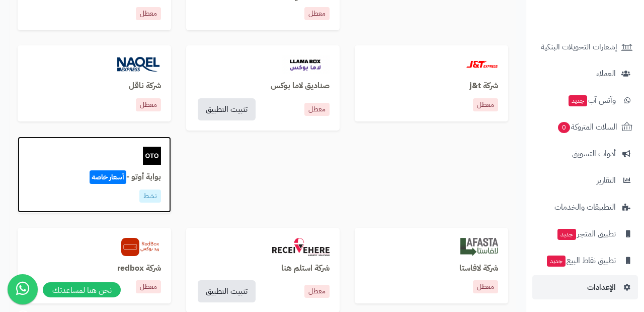  What do you see at coordinates (305, 65) in the screenshot?
I see `img: llamabox` at bounding box center [305, 65].